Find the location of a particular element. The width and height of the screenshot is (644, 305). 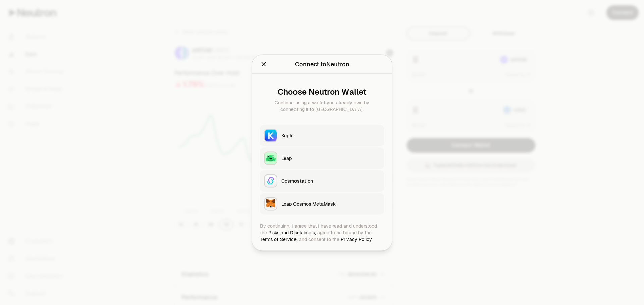

div: Connect to Neutron is located at coordinates (322, 64).